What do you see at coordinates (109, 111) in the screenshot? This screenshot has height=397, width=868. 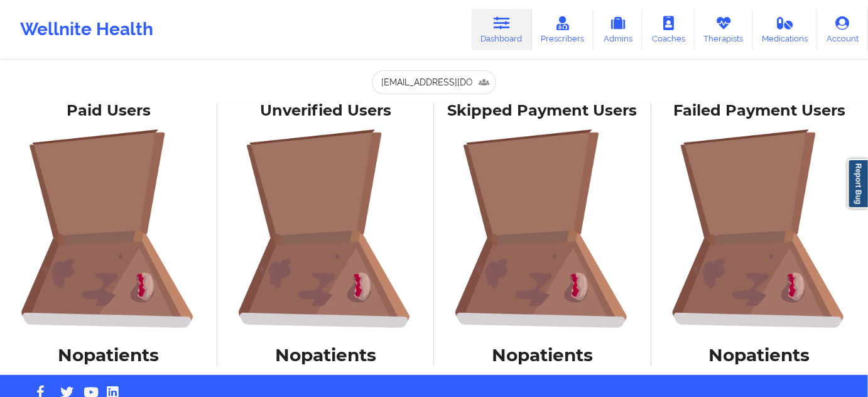 I see `div: Paid Users` at bounding box center [109, 111].